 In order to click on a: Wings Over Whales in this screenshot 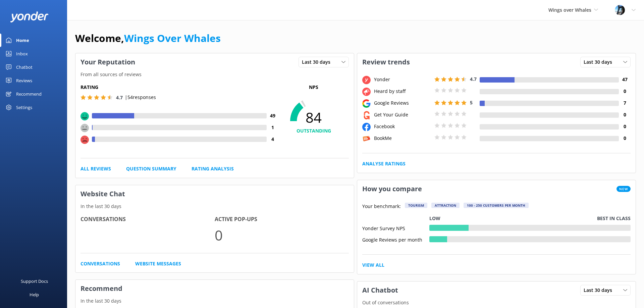, I will do `click(173, 38)`.